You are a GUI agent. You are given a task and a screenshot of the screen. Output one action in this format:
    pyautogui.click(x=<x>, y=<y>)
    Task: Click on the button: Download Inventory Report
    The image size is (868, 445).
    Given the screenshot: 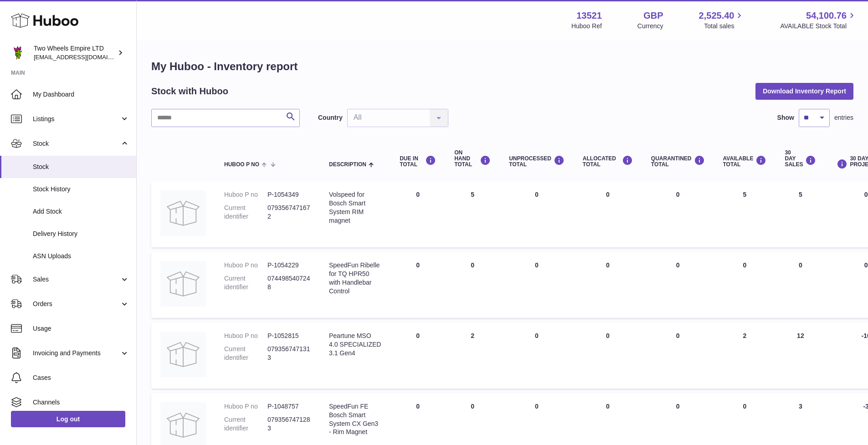 What is the action you would take?
    pyautogui.click(x=804, y=91)
    